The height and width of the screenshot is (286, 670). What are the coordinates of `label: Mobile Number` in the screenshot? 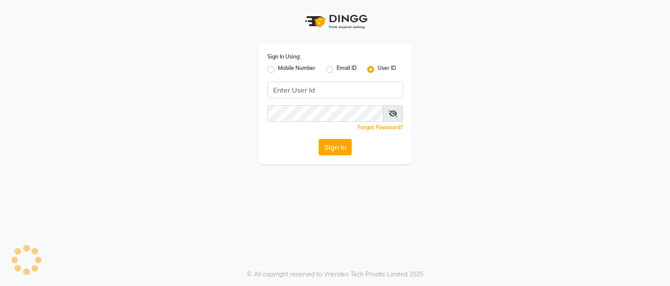 It's located at (297, 70).